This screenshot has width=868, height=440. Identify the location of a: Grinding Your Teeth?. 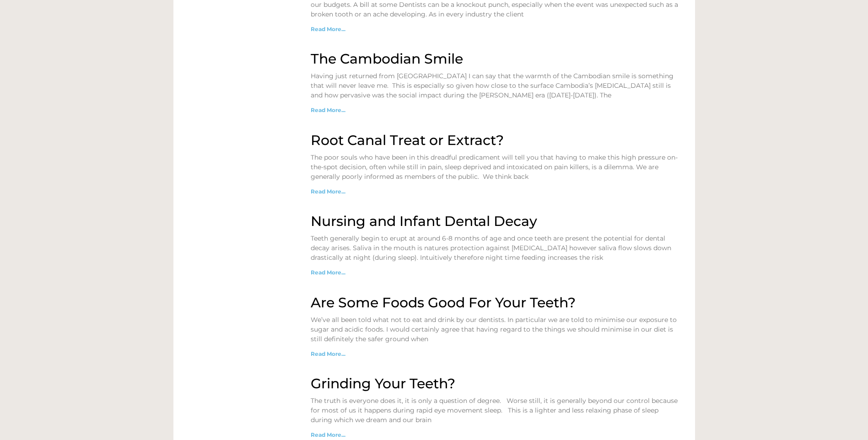
(383, 384).